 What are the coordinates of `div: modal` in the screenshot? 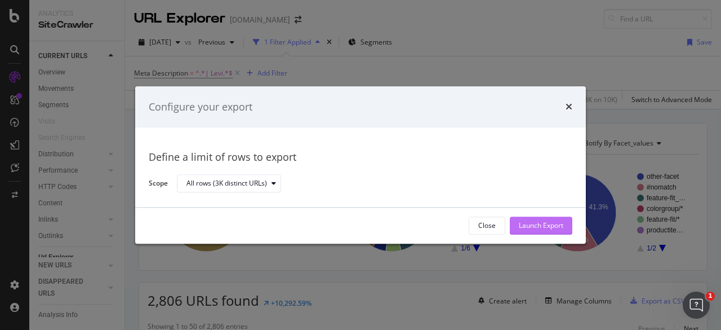 It's located at (361, 165).